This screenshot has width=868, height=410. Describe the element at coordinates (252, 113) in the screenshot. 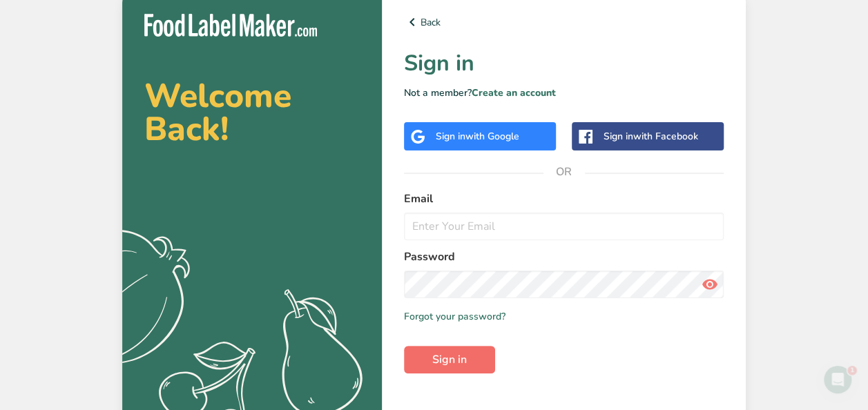

I see `h2: Welcome Back!` at that location.